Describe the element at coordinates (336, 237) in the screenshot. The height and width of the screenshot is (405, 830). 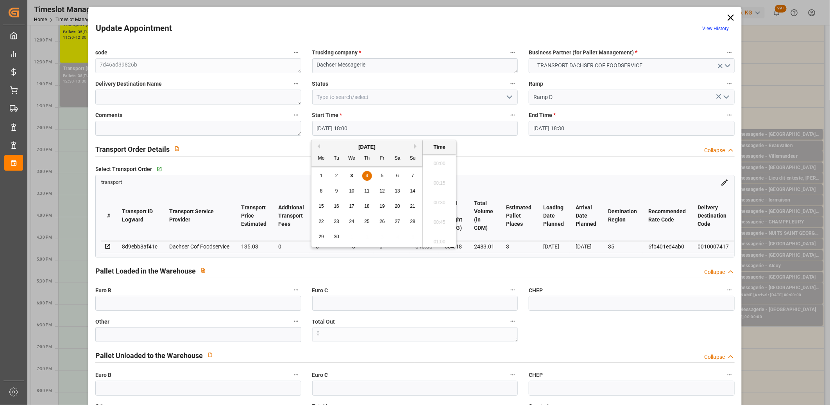
I see `span: 30` at that location.